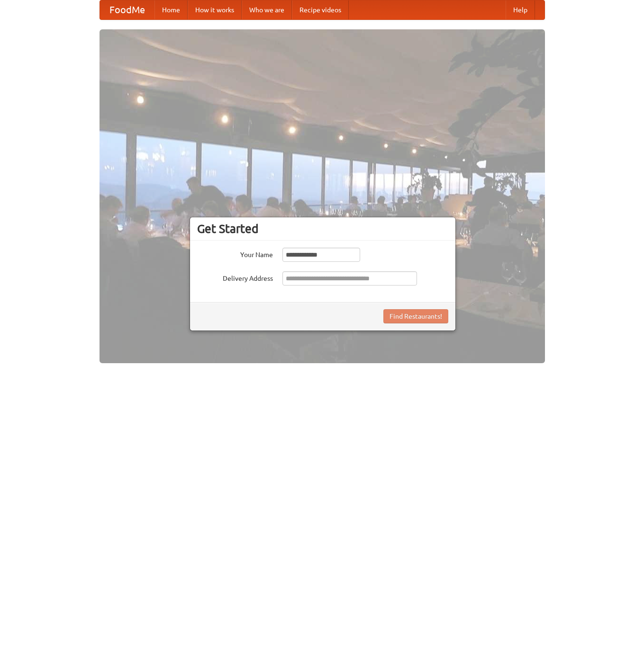 The image size is (644, 670). What do you see at coordinates (235, 254) in the screenshot?
I see `label: Your Name` at bounding box center [235, 254].